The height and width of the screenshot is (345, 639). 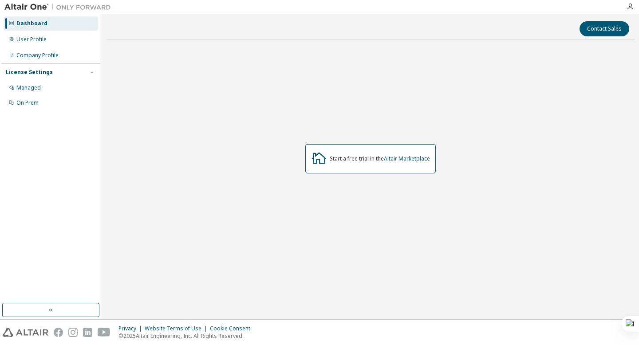 What do you see at coordinates (58, 332) in the screenshot?
I see `img: facebook.svg` at bounding box center [58, 332].